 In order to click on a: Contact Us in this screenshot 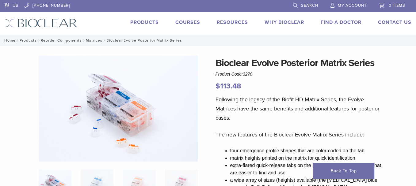, I will do `click(394, 22)`.